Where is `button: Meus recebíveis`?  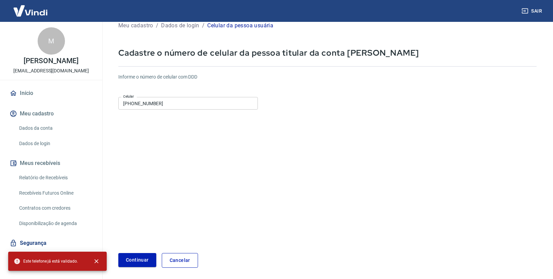
button: Meus recebíveis is located at coordinates (51, 163).